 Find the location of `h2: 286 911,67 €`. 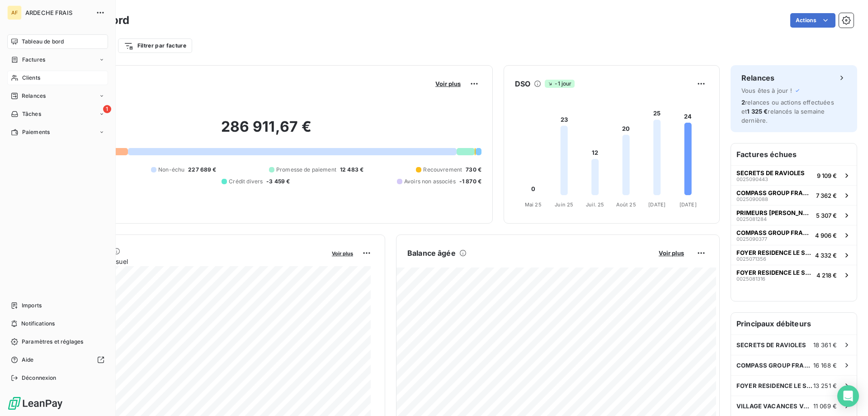

h2: 286 911,67 € is located at coordinates (267, 132).